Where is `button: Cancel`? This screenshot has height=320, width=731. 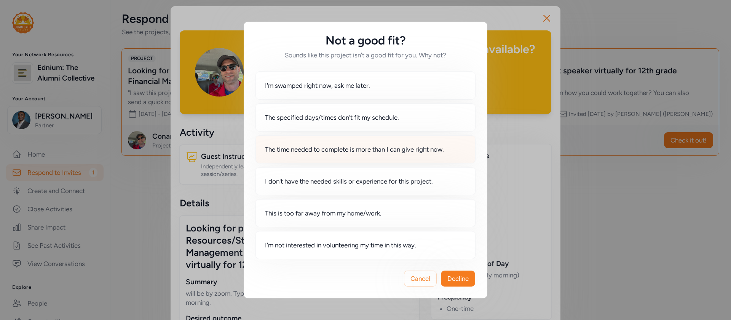 button: Cancel is located at coordinates (420, 279).